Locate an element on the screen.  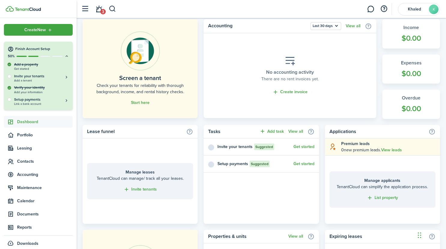
a: Income$0.00 is located at coordinates (411, 34).